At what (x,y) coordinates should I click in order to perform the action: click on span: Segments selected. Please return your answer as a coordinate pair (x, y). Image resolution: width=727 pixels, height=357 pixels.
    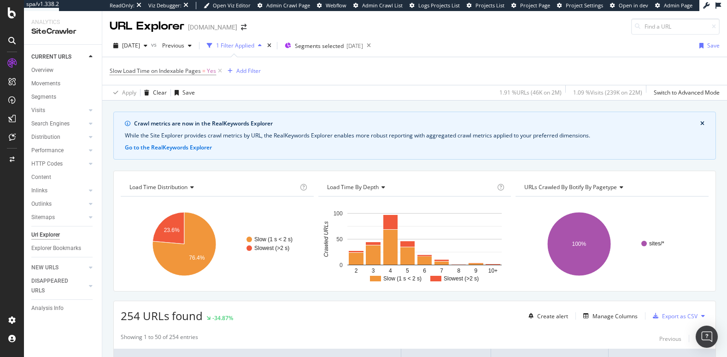
    Looking at the image, I should click on (319, 46).